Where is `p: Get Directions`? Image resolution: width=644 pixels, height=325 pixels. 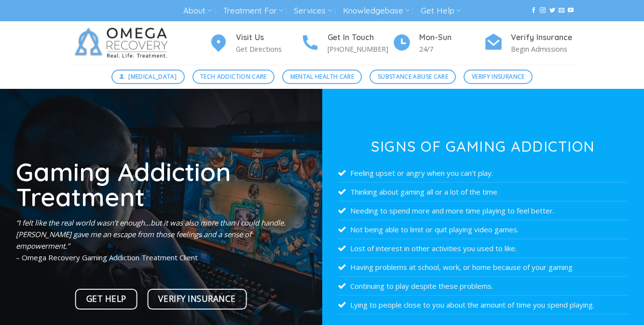 p: Get Directions is located at coordinates (268, 48).